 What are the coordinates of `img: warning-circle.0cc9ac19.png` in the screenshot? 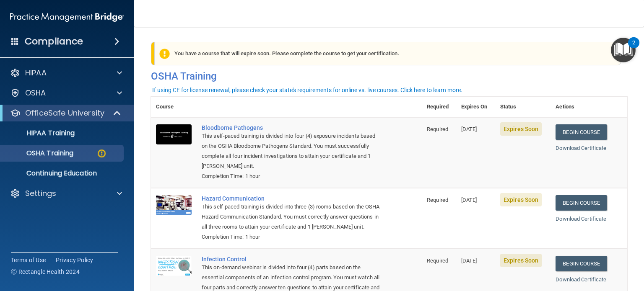 It's located at (101, 153).